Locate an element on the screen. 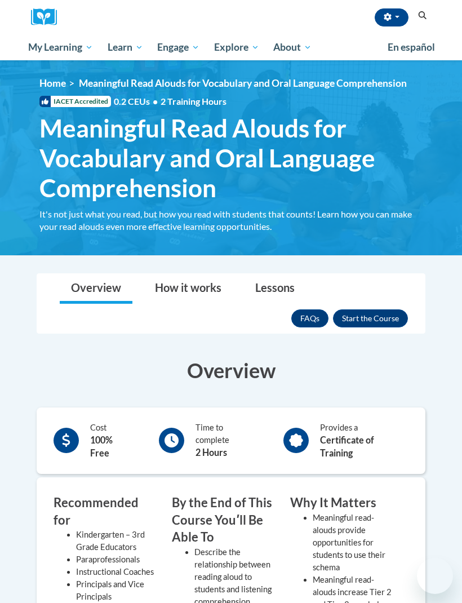 This screenshot has width=462, height=603. li: Kindergarten – 3rd Grade Educators is located at coordinates (116, 541).